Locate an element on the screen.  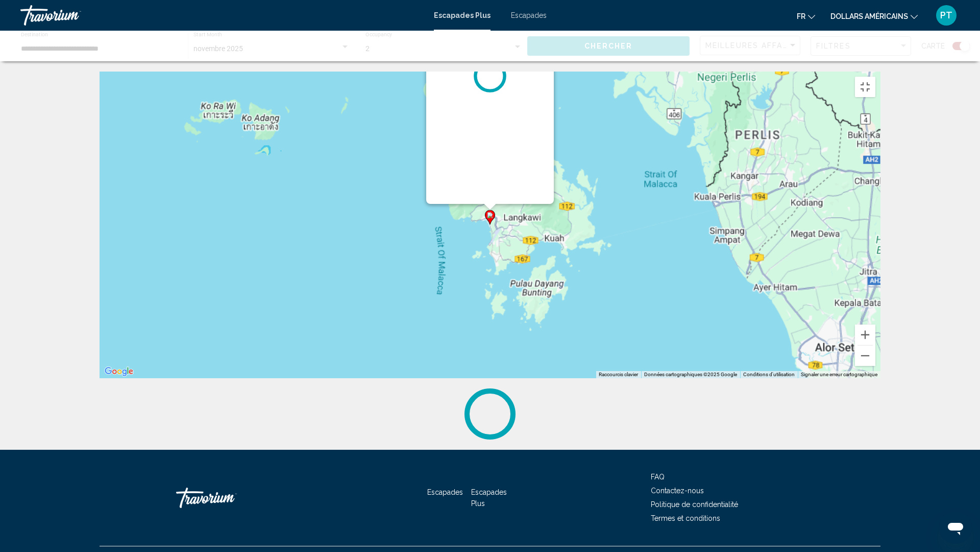
font: fr is located at coordinates (801, 16).